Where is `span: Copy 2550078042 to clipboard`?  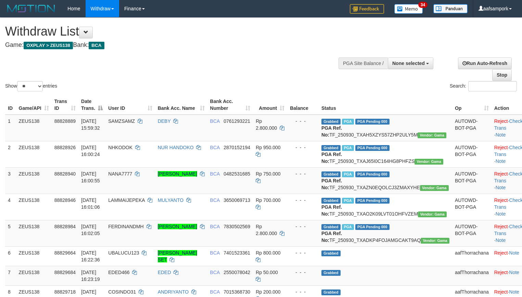
span: Copy 2550078042 to clipboard is located at coordinates (237, 272).